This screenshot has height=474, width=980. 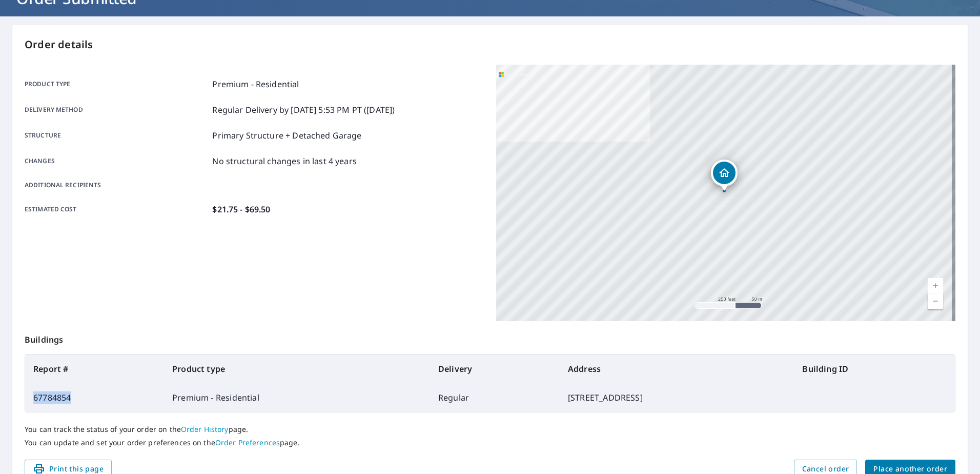 I want to click on td: Regular, so click(x=495, y=398).